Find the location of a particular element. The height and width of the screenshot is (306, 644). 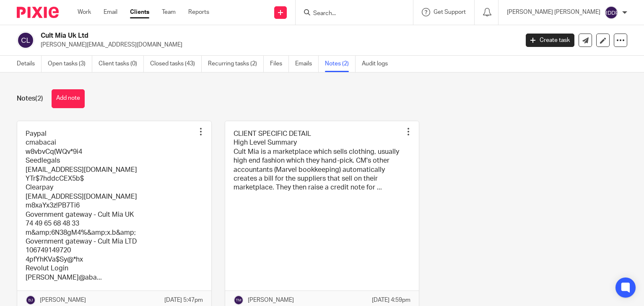

span: (2) is located at coordinates (39, 99).